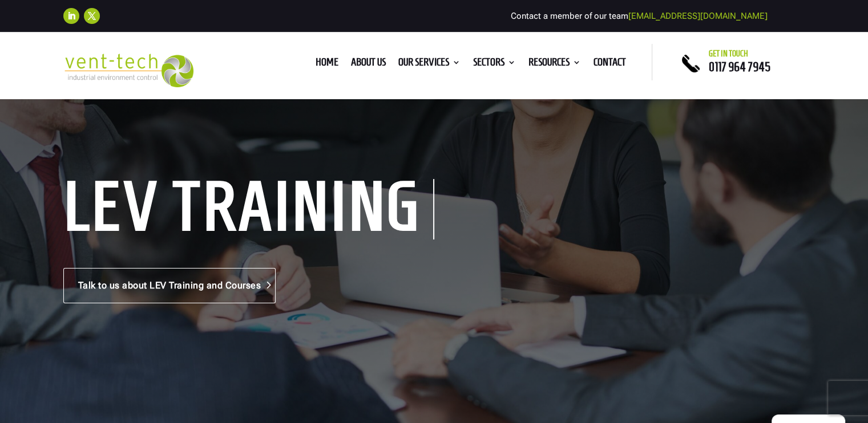 This screenshot has width=868, height=423. What do you see at coordinates (129, 70) in the screenshot?
I see `img: 2023-09-27T08_35_16.549ZVENT-TECH---Clear-background` at bounding box center [129, 70].